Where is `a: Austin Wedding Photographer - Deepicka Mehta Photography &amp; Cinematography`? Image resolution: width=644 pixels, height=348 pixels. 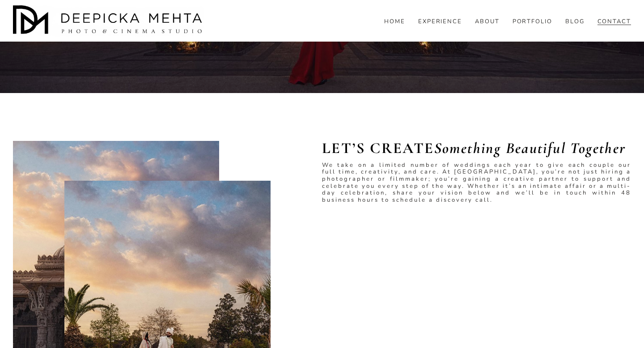 a: Austin Wedding Photographer - Deepicka Mehta Photography &amp; Cinematography is located at coordinates (109, 21).